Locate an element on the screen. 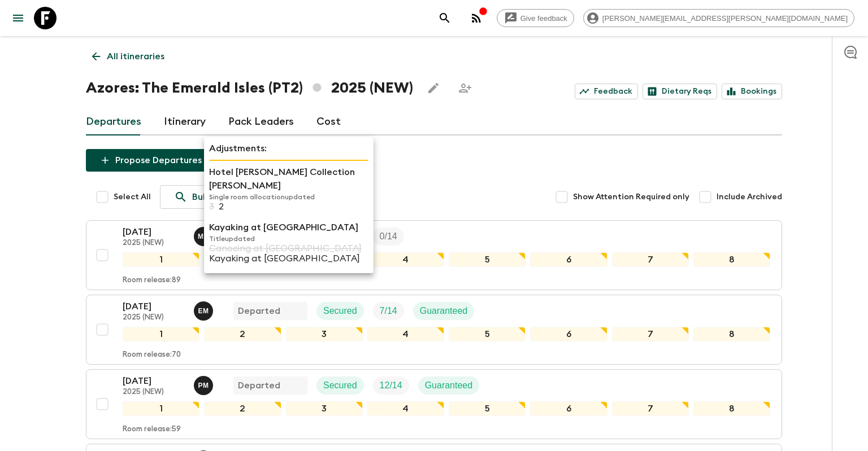  a: Pack Leaders is located at coordinates (261, 121).